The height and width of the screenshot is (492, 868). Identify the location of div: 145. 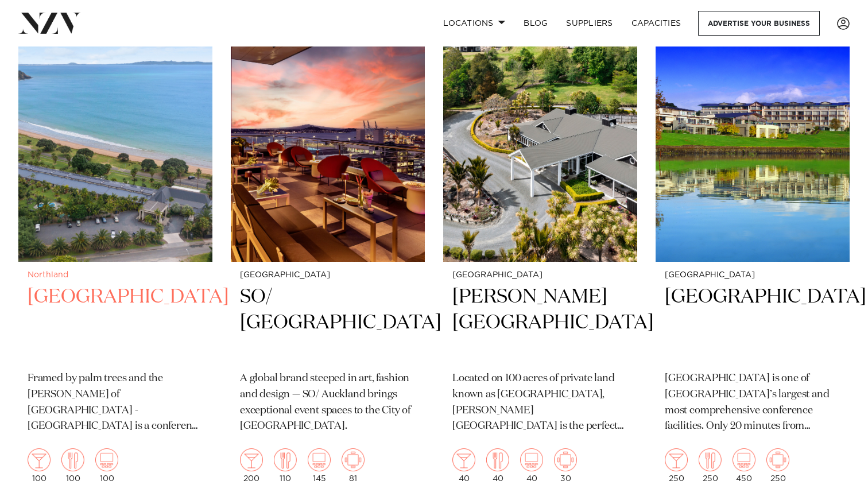
(319, 466).